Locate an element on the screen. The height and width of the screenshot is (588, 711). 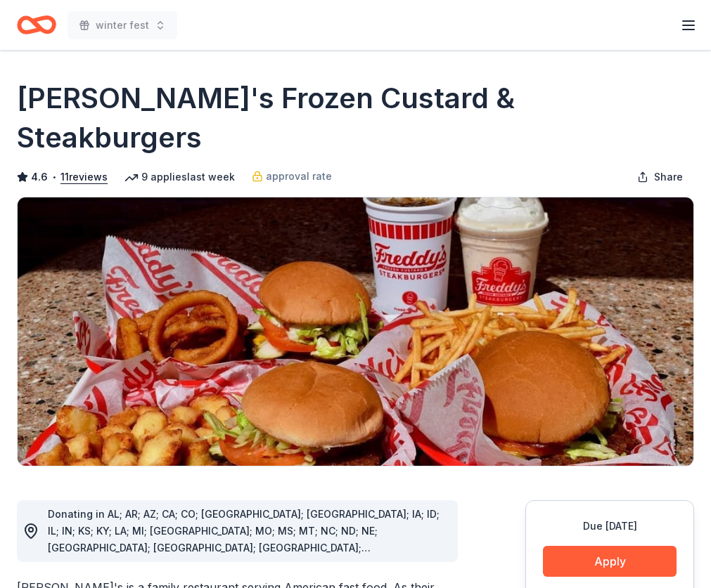
div: 9 applies last week is located at coordinates (179, 177).